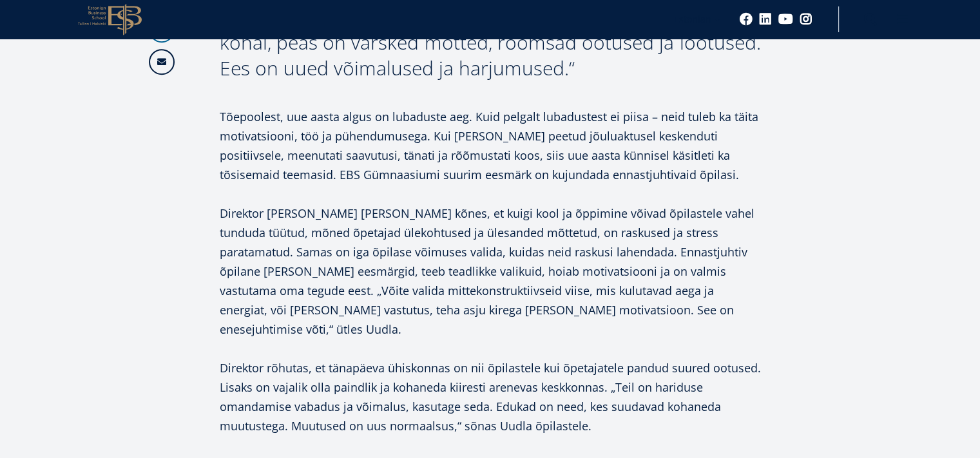  I want to click on p: Direktor rõhutas, et tänapäeva ühiskonnas on nii õpilastele kui õpetajatele pandud suured ootused..., so click(490, 396).